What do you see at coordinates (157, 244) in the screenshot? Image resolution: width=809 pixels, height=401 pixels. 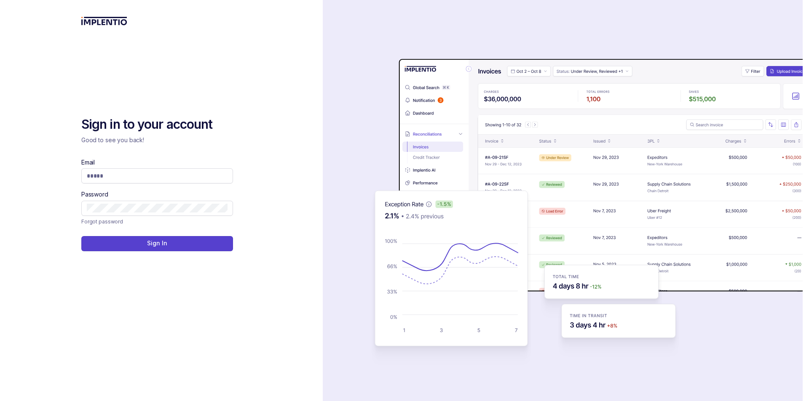 I see `button: Sign In` at bounding box center [157, 244].